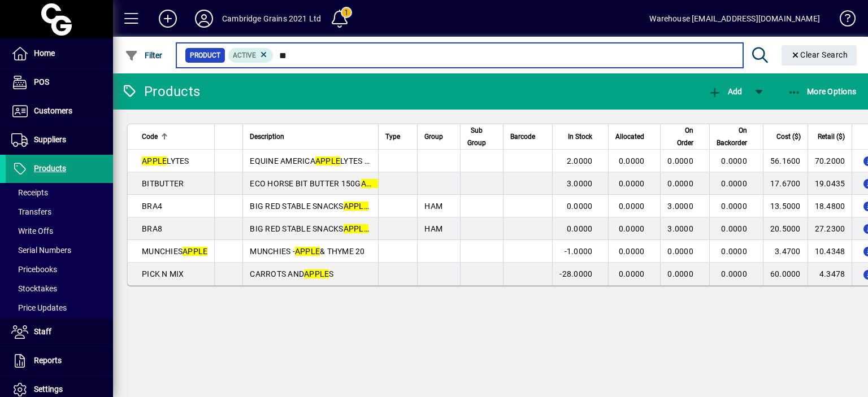  What do you see at coordinates (482, 137) in the screenshot?
I see `div: Sub Group` at bounding box center [482, 137].